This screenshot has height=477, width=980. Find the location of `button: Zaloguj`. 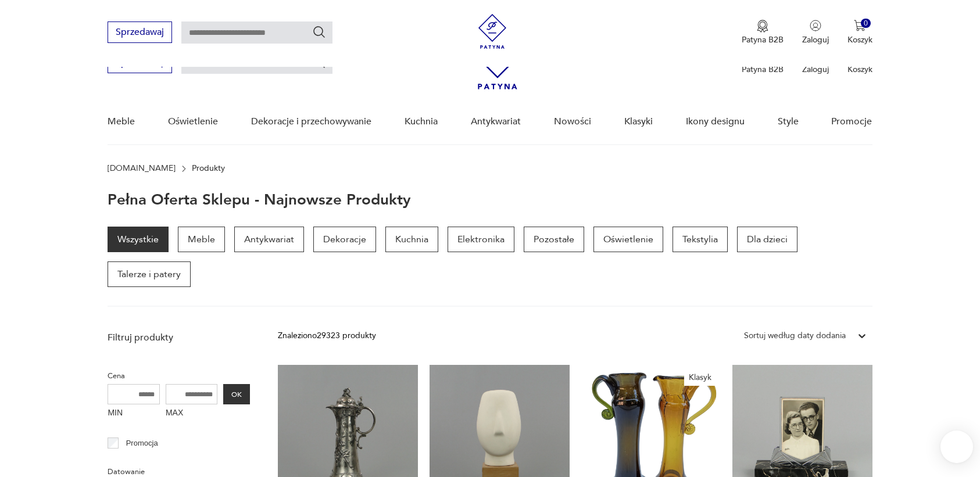

button: Zaloguj is located at coordinates (816, 33).